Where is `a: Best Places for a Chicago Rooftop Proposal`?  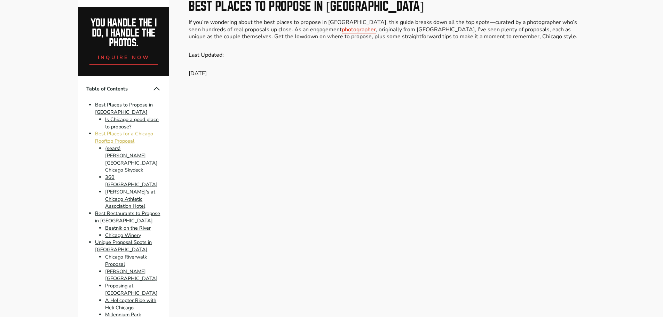 a: Best Places for a Chicago Rooftop Proposal is located at coordinates (124, 138).